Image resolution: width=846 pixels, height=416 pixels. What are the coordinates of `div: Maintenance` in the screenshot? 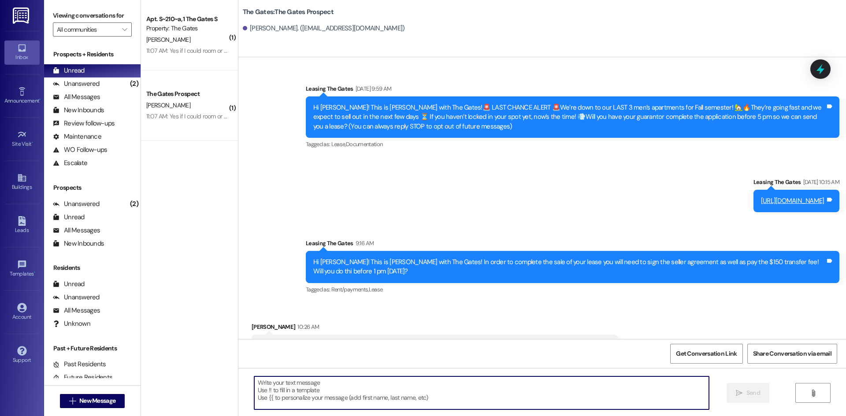 It's located at (77, 137).